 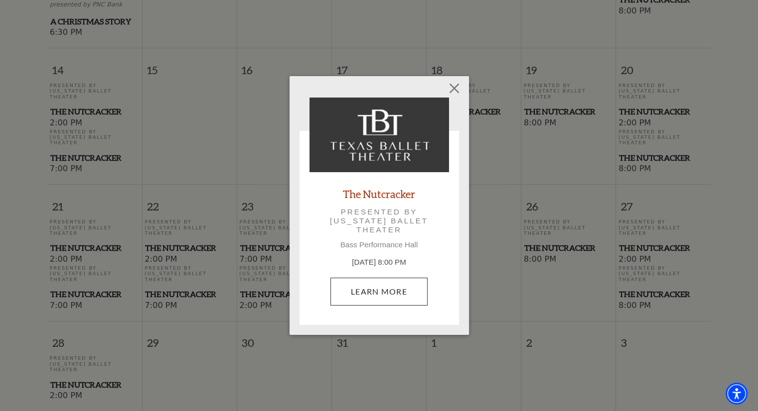 What do you see at coordinates (379, 292) in the screenshot?
I see `a: December 26, 8:00 PM Learn More` at bounding box center [379, 292].